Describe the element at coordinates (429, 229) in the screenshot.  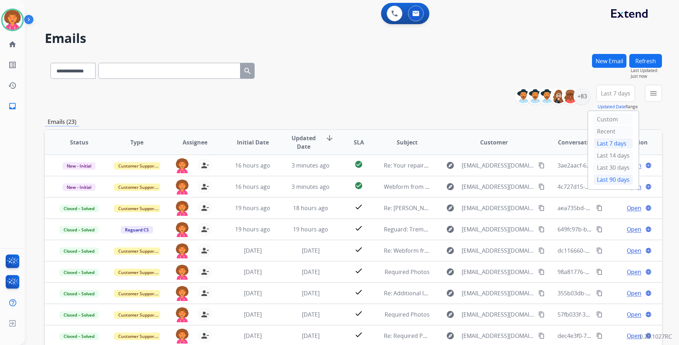
I see `span: Reguard: Tremendous Fulfillment` at that location.